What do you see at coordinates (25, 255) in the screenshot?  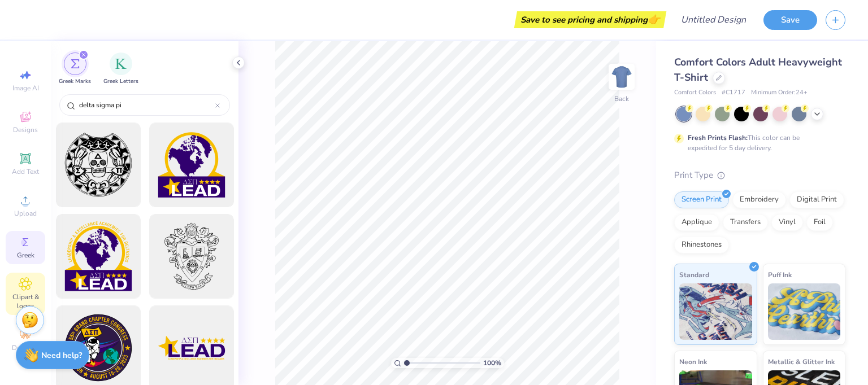 I see `span: Greek` at bounding box center [25, 255].